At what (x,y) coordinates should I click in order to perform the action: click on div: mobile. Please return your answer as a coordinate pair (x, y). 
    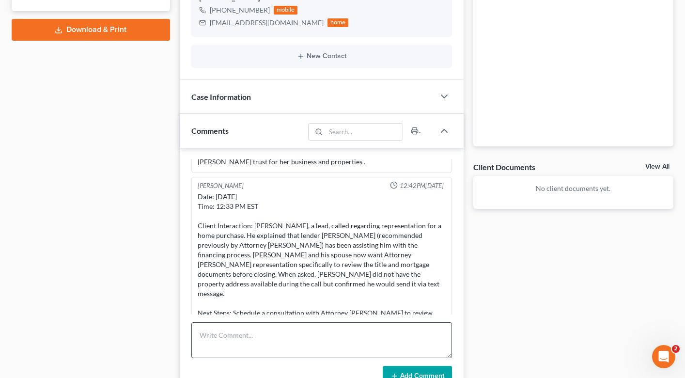
    Looking at the image, I should click on (286, 10).